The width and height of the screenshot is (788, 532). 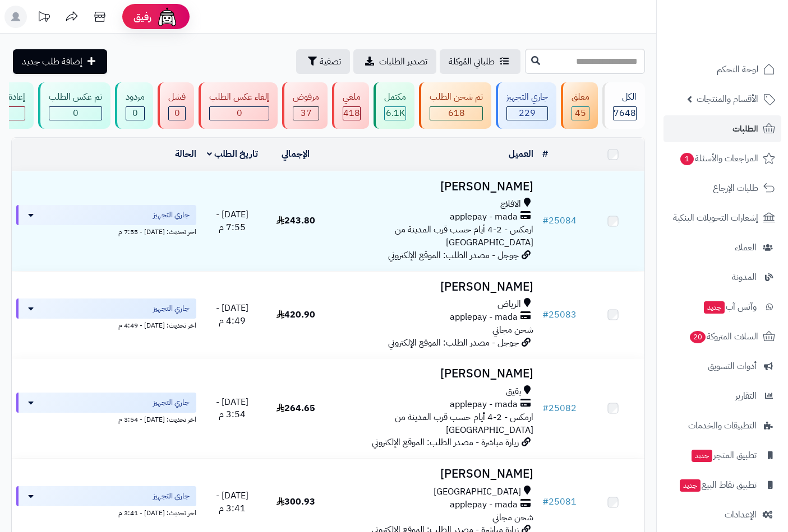 I want to click on span: 229, so click(x=528, y=113).